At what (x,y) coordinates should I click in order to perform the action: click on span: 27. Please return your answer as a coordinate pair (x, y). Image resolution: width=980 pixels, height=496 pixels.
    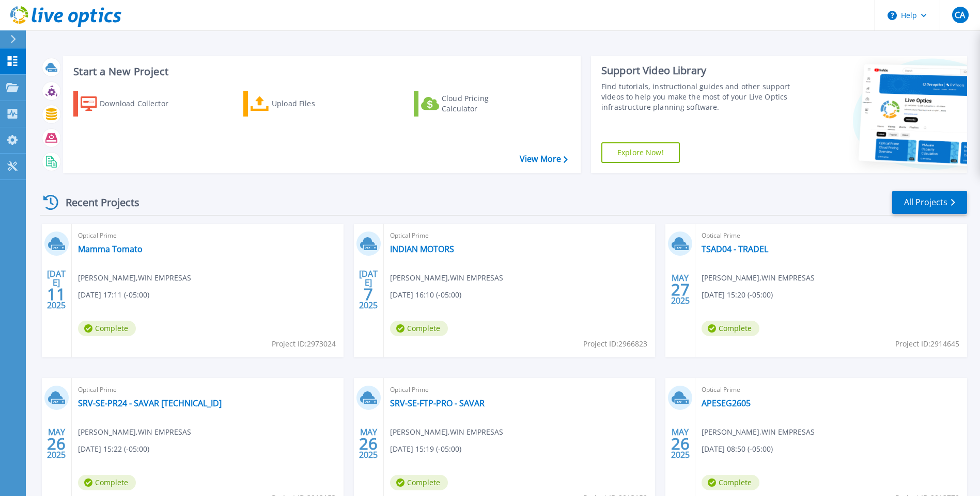
    Looking at the image, I should click on (680, 290).